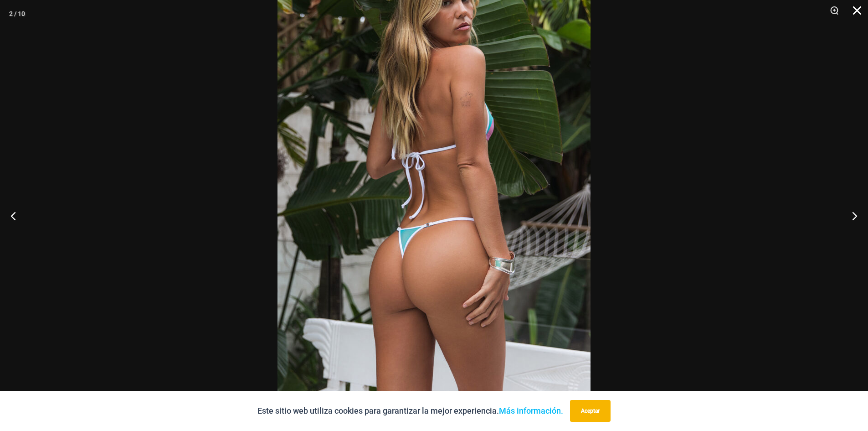  I want to click on button: Próximo, so click(851, 216).